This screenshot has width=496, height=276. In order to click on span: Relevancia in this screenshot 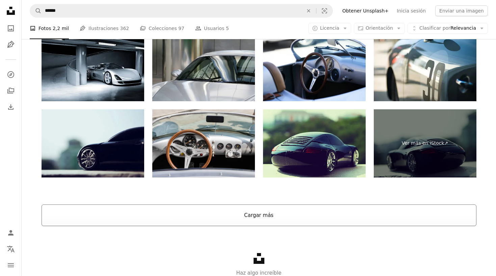, I will do `click(448, 28)`.